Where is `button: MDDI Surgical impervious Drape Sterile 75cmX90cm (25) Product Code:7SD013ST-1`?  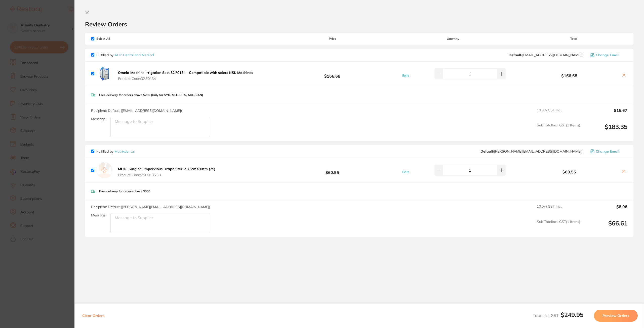
button: MDDI Surgical impervious Drape Sterile 75cmX90cm (25) Product Code:7SD013ST-1 is located at coordinates (167, 172).